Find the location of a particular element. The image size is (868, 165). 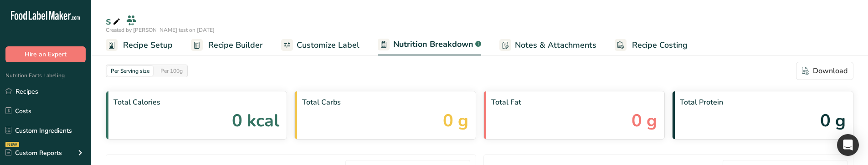

span: Total Carbs is located at coordinates (385, 102).